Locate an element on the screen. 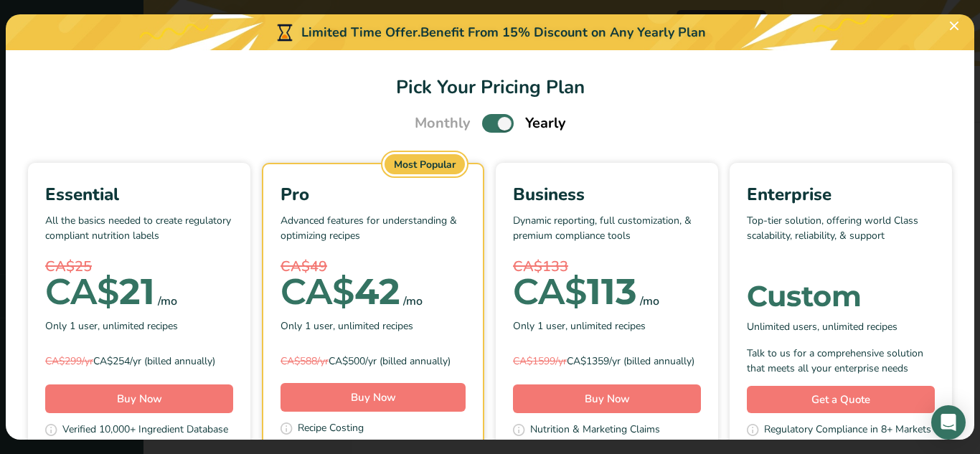 This screenshot has width=980, height=454. p: All the basics needed to create regulatory compliant nutrition labels is located at coordinates (139, 235).